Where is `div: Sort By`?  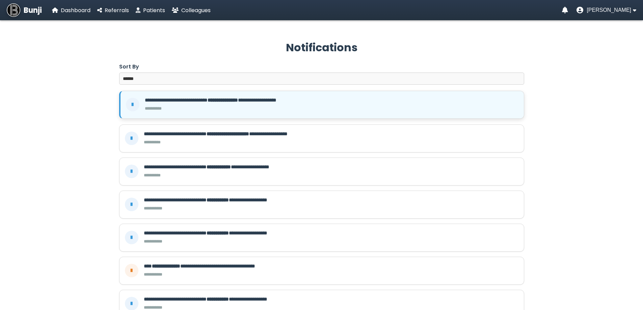 div: Sort By is located at coordinates (129, 67).